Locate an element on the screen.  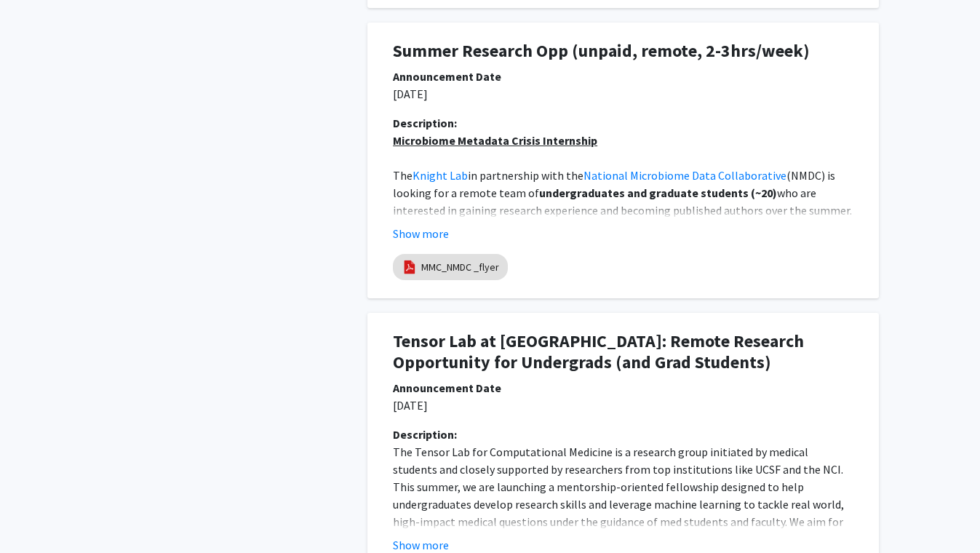
u: Microbiome Metadata Crisis Internship is located at coordinates (495, 140).